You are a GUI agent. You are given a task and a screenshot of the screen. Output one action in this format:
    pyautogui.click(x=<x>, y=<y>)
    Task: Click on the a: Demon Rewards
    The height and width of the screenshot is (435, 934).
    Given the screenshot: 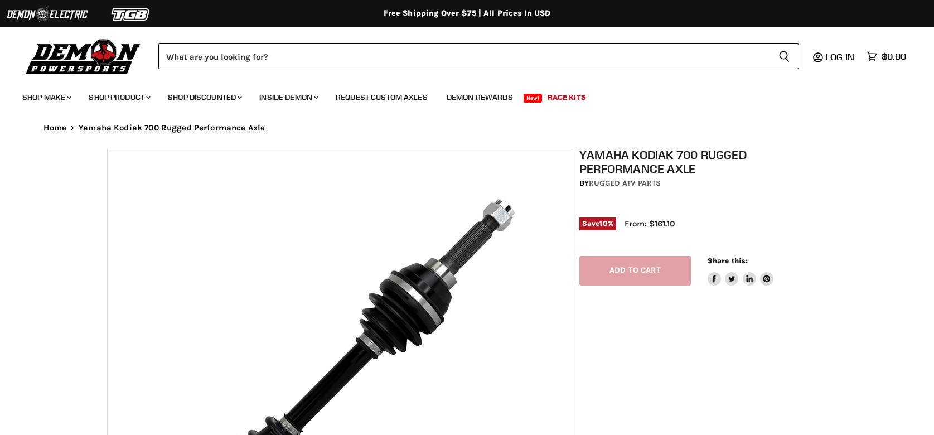 What is the action you would take?
    pyautogui.click(x=479, y=97)
    